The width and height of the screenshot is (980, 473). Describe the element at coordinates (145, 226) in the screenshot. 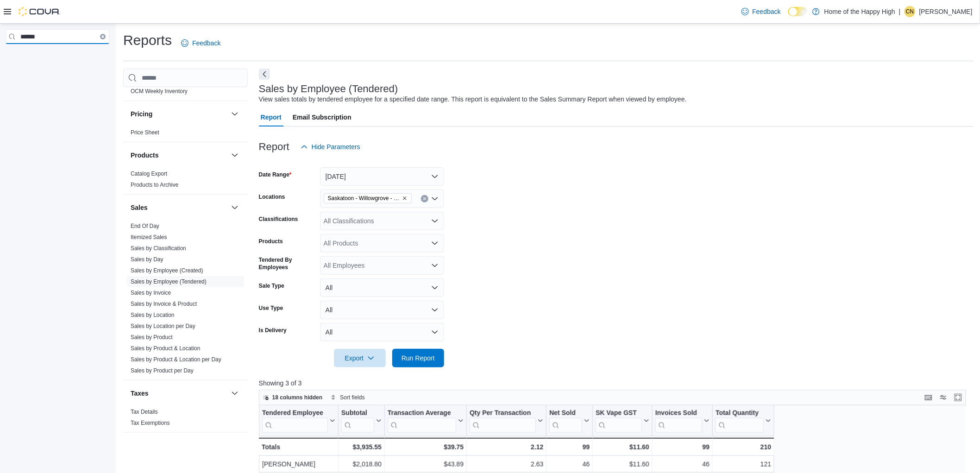

I see `span: End Of Day` at that location.